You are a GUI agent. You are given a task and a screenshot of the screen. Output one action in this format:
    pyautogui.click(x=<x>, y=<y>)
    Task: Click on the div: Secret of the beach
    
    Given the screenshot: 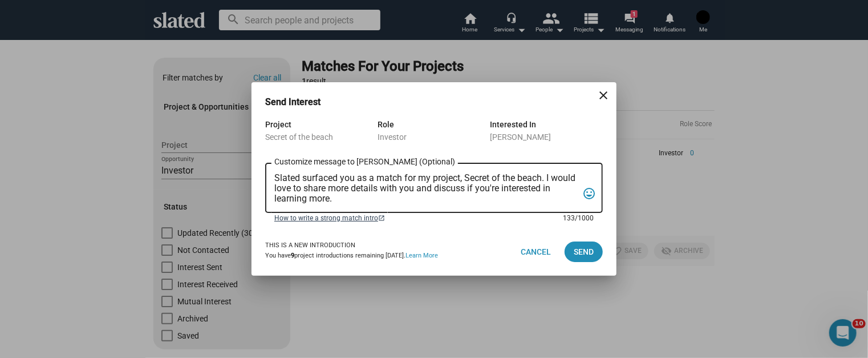 What is the action you would take?
    pyautogui.click(x=321, y=137)
    